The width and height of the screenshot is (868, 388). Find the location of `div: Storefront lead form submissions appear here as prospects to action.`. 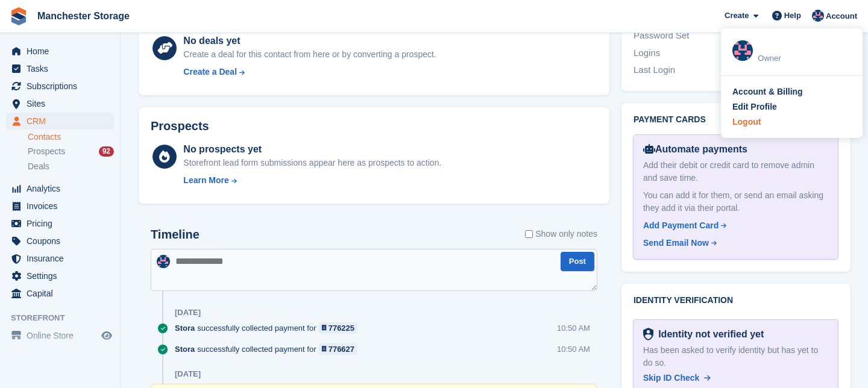

div: Storefront lead form submissions appear here as prospects to action. is located at coordinates (312, 163).